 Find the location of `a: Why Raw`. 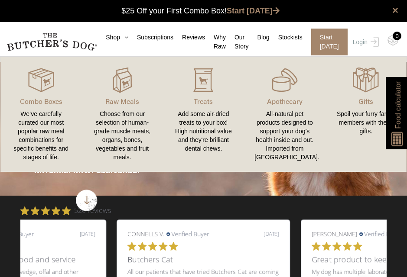

a: Why Raw is located at coordinates (215, 42).